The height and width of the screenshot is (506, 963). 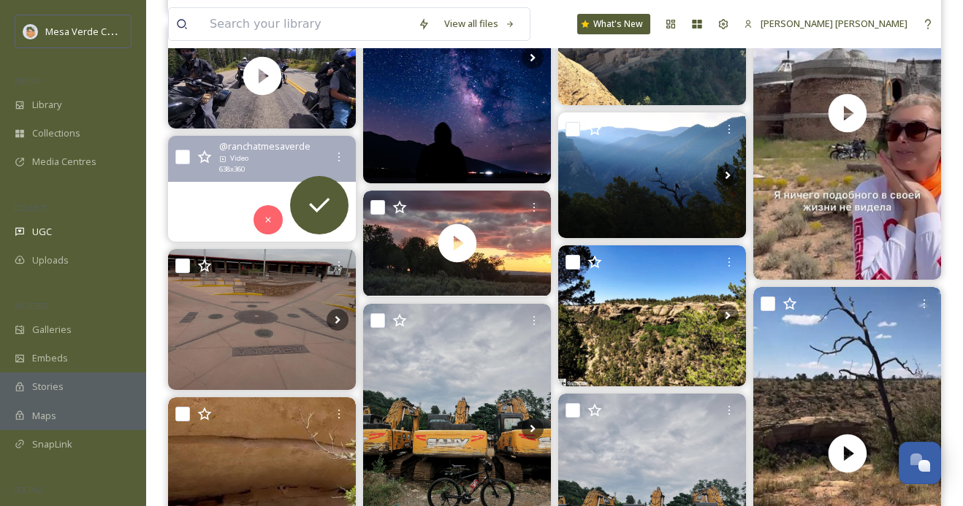 What do you see at coordinates (44, 416) in the screenshot?
I see `span: Maps` at bounding box center [44, 416].